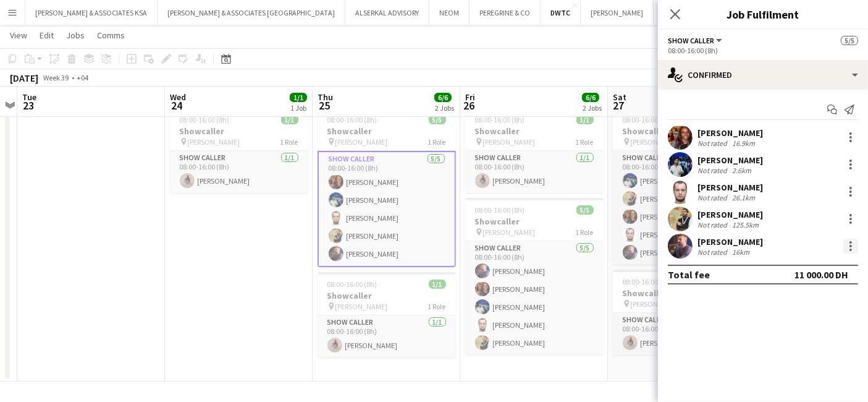  I want to click on div: 1 Job, so click(298, 107).